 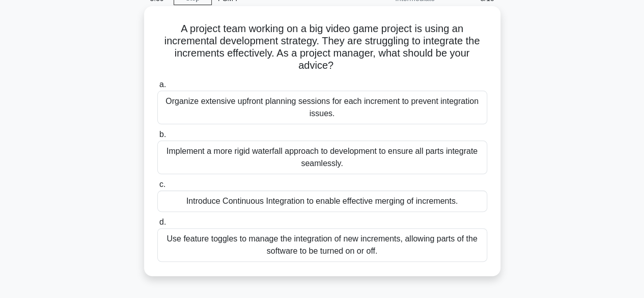 I want to click on h5: A project team working on a big video game project is using an incremental development strategy. ..., so click(x=322, y=48).